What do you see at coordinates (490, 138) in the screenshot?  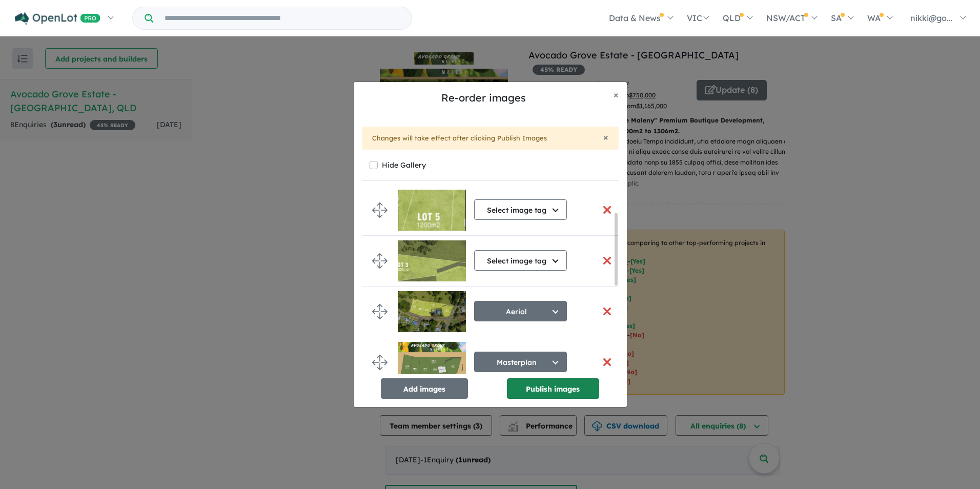 I see `div: Changes will take effect after clicking Publish Images` at bounding box center [490, 138].